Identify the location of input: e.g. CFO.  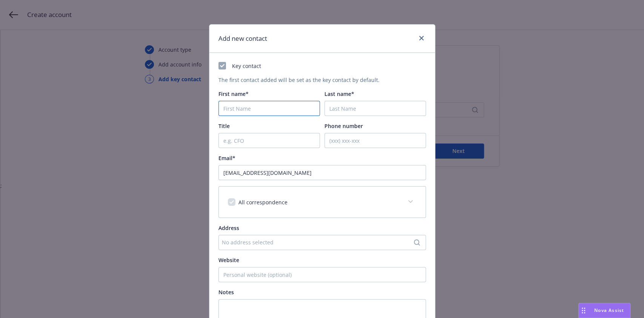
(269, 140).